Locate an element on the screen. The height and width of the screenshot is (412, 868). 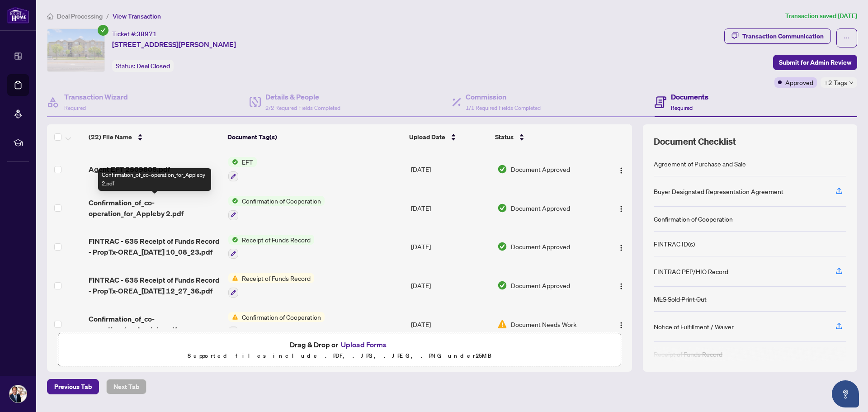
button: Status IconEFT is located at coordinates (242, 170).